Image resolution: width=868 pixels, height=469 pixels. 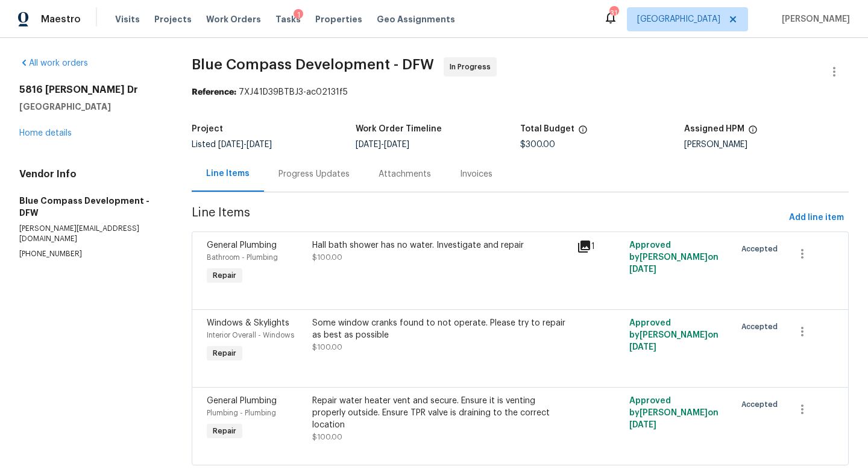 What do you see at coordinates (816, 218) in the screenshot?
I see `span: Add line item` at bounding box center [816, 218].